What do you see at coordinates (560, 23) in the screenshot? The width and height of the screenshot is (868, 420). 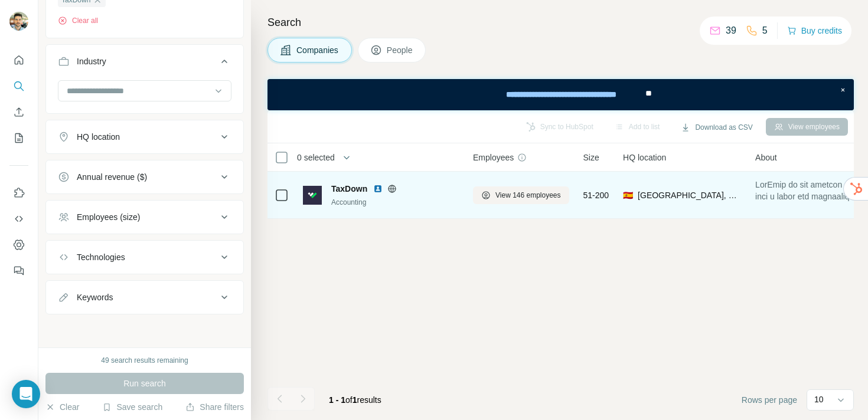 I see `h4: Search` at bounding box center [560, 23].